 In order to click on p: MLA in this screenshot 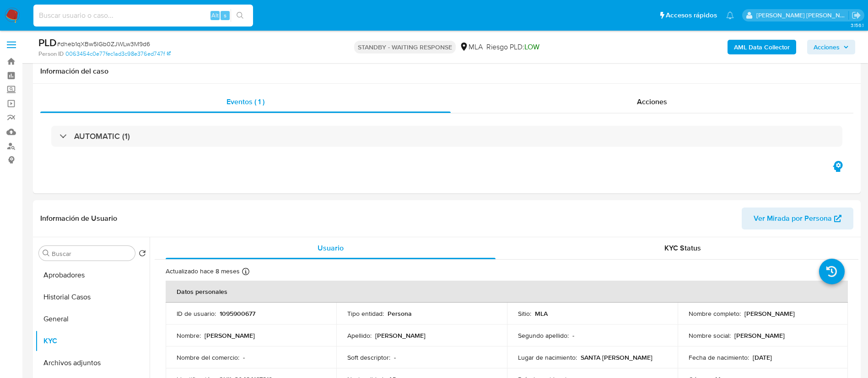, I will do `click(541, 313)`.